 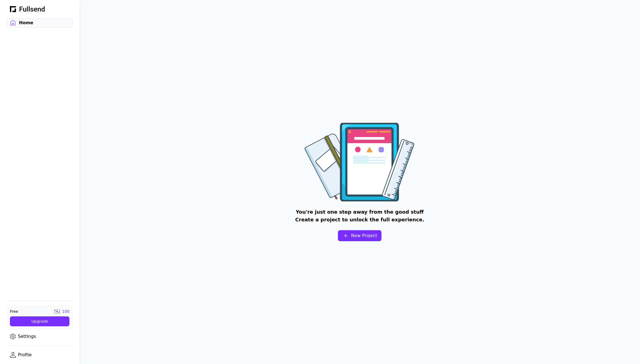 I want to click on a: Settings, so click(x=39, y=337).